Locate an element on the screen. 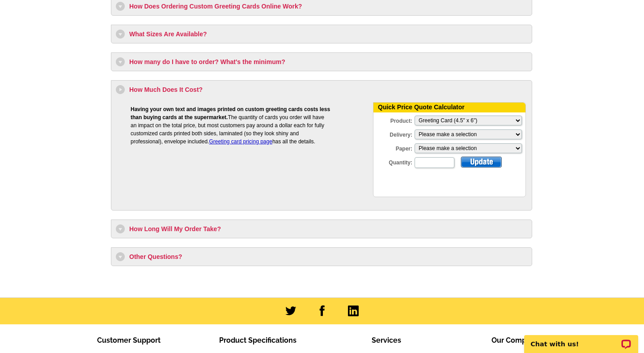 The width and height of the screenshot is (644, 353). a: Greeting card pricing page is located at coordinates (240, 141).